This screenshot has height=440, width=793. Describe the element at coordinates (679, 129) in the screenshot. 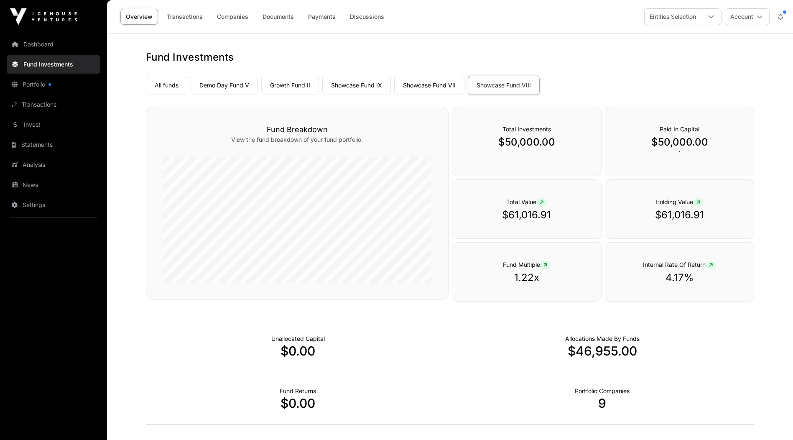

I see `span: Paid In Capital` at that location.